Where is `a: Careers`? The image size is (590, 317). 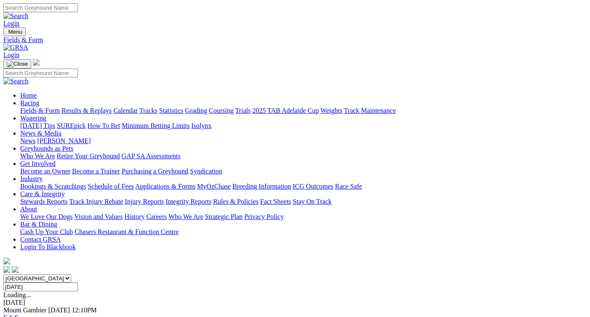
a: Careers is located at coordinates (156, 217).